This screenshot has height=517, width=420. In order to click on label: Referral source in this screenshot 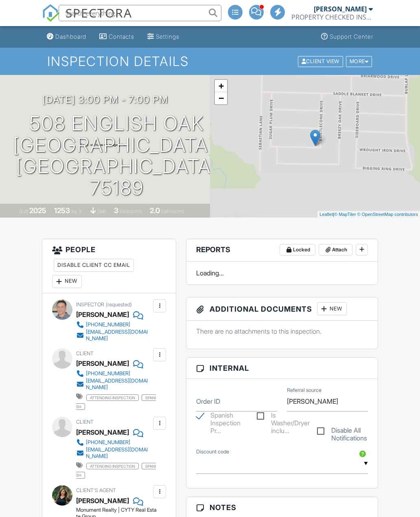, I will do `click(304, 390)`.